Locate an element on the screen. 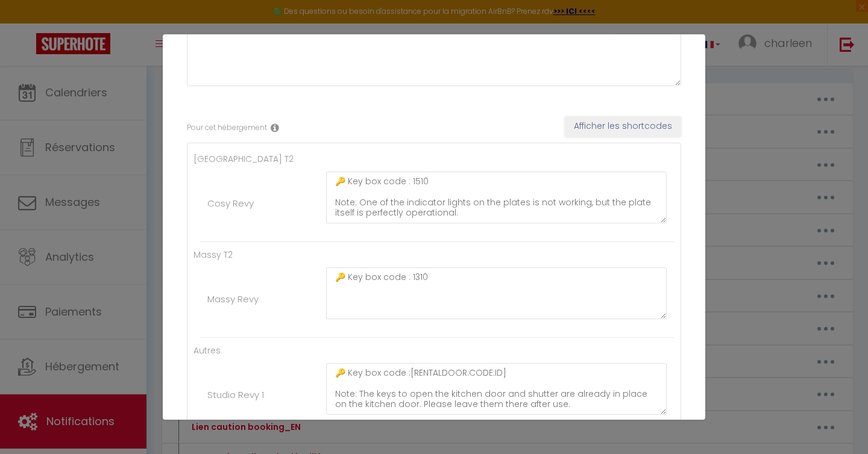  label: Pour cet hébergement is located at coordinates (226, 127).